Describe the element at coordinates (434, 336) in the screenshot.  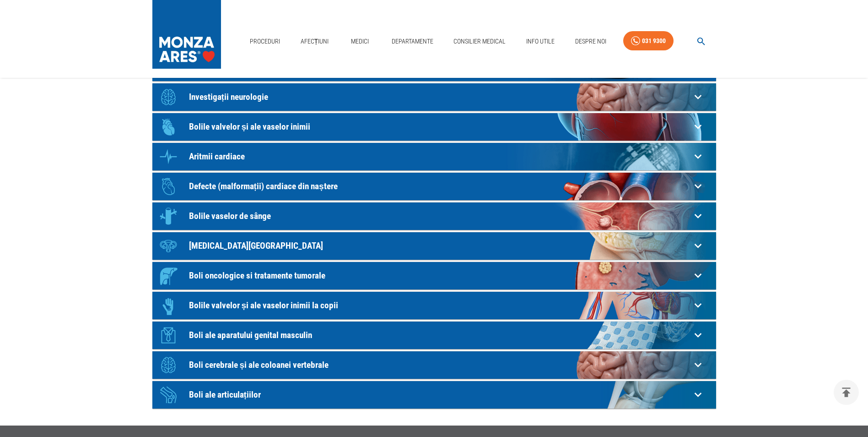
I see `div: IconBoli ale aparatului genital masculin` at that location.